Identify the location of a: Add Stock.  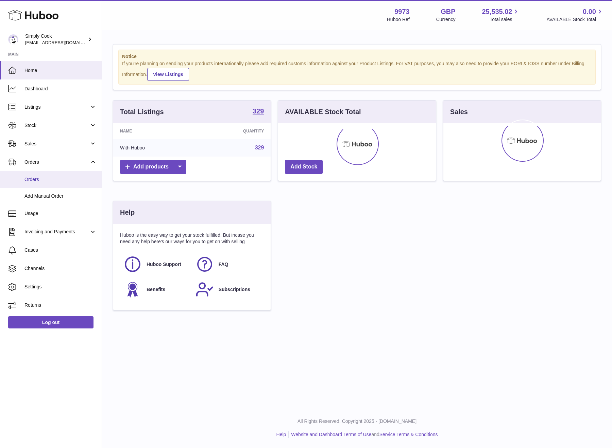
(304, 167).